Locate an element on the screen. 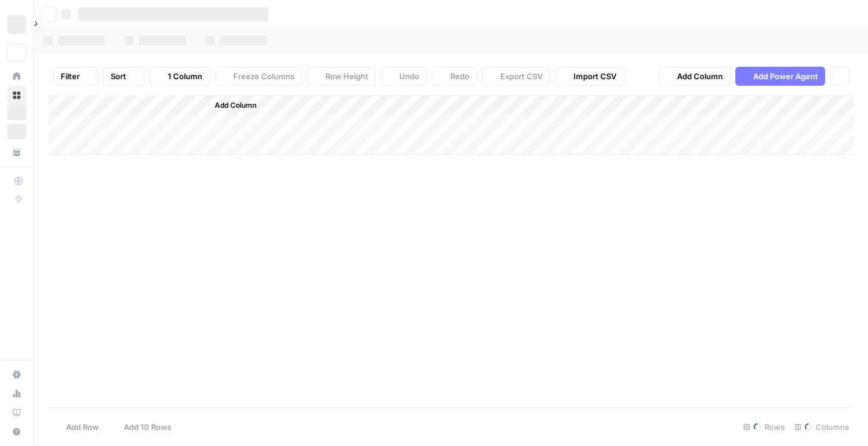 The image size is (868, 446). button: Export CSV is located at coordinates (516, 76).